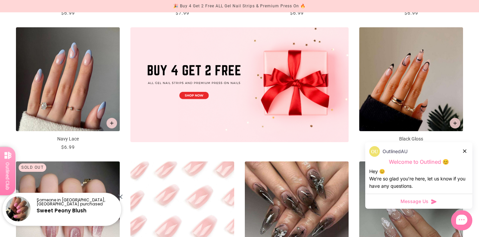 The image size is (479, 237). Describe the element at coordinates (411, 139) in the screenshot. I see `p: Black Gloss` at that location.